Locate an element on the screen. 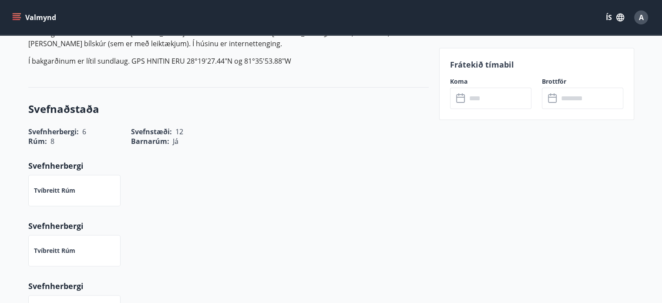  p: Frátekið tímabil is located at coordinates (537, 64).